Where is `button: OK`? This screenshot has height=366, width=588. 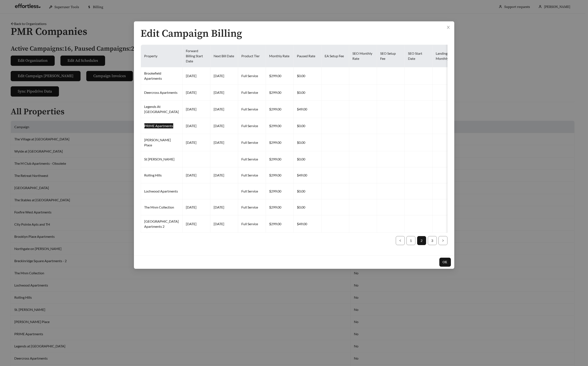 button: OK is located at coordinates (445, 262).